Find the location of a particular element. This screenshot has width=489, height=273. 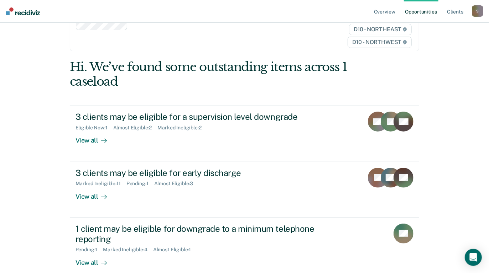

div: Marked Ineligible : 2 is located at coordinates (182, 128).